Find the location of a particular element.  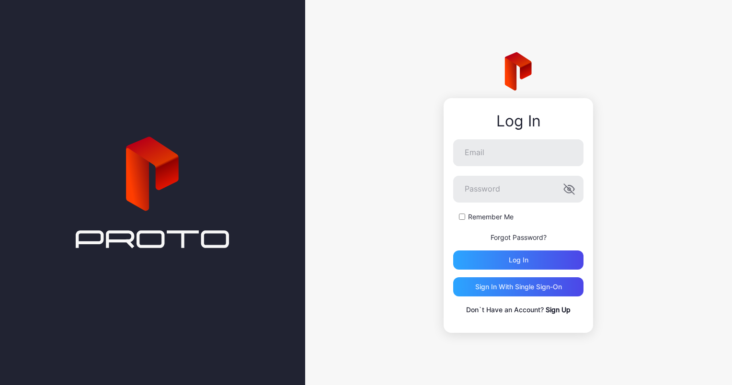

p: Don`t Have an Account? is located at coordinates (519, 310).